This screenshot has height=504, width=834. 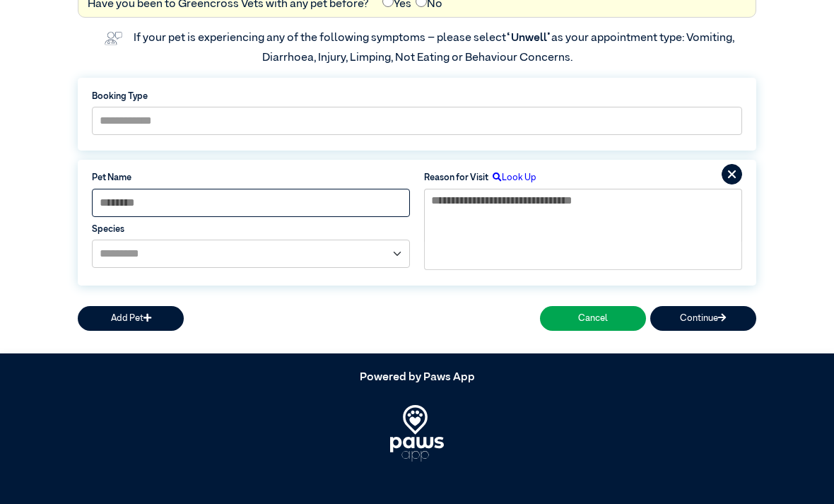 What do you see at coordinates (131, 317) in the screenshot?
I see `button: Add Pet` at bounding box center [131, 317].